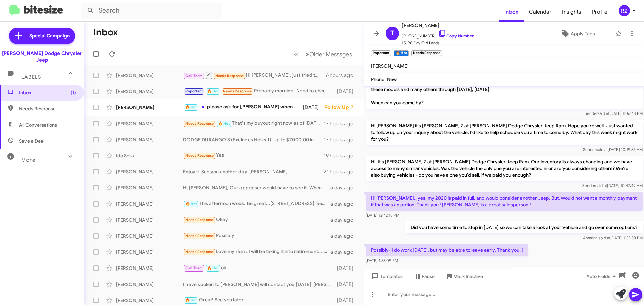  I want to click on button: Previous, so click(296, 54).